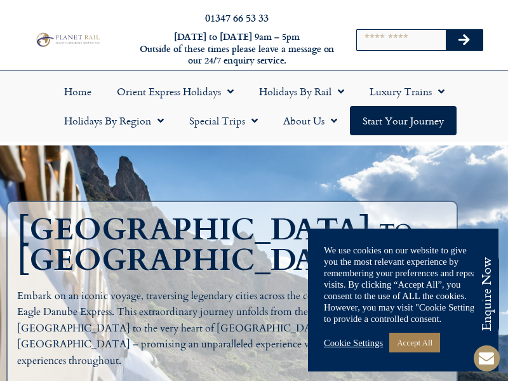 This screenshot has height=381, width=508. What do you see at coordinates (403, 284) in the screenshot?
I see `div: We use cookies on our website to give you the most relevant experience by remembering your prefer...` at bounding box center [403, 284].